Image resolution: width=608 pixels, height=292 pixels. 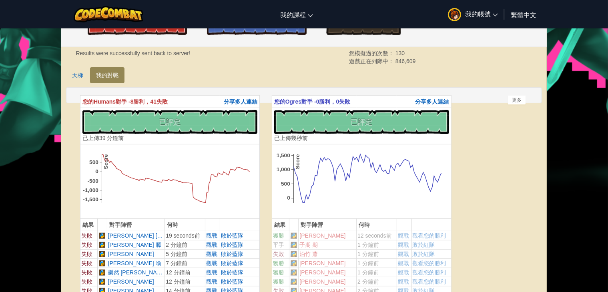 What do you see at coordinates (185, 235) in the screenshot?
I see `td: 19 seconds前` at bounding box center [185, 235].